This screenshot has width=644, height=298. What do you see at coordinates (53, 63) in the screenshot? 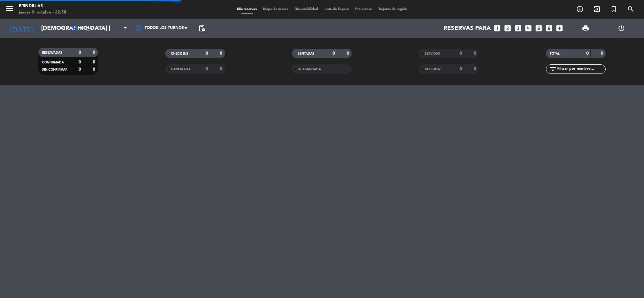
I see `span: CONFIRMADA` at bounding box center [53, 63].